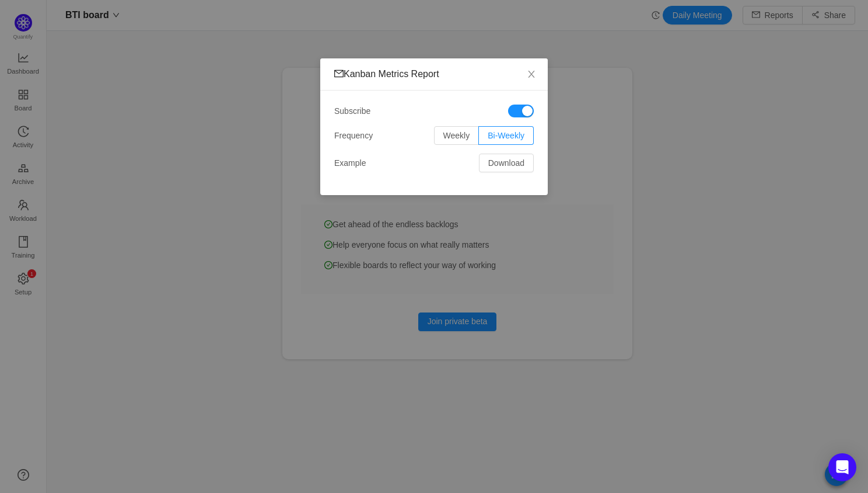 The width and height of the screenshot is (868, 493). I want to click on button: Close, so click(532, 75).